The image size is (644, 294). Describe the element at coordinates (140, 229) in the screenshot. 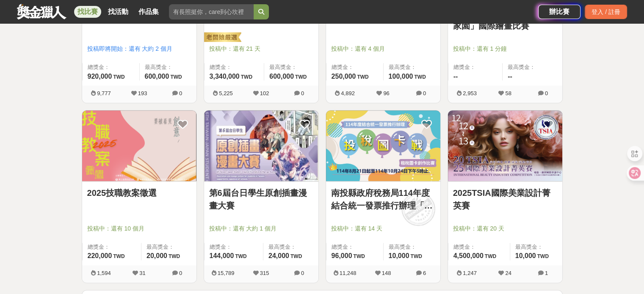

I see `span: 投稿中：還有 10 個月` at that location.